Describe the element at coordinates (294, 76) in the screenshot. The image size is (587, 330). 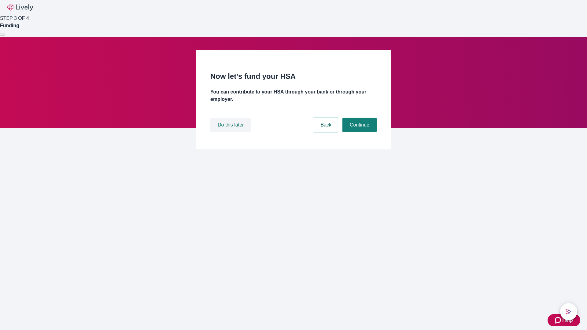
I see `h2: Now let’s fund your HSA` at that location.